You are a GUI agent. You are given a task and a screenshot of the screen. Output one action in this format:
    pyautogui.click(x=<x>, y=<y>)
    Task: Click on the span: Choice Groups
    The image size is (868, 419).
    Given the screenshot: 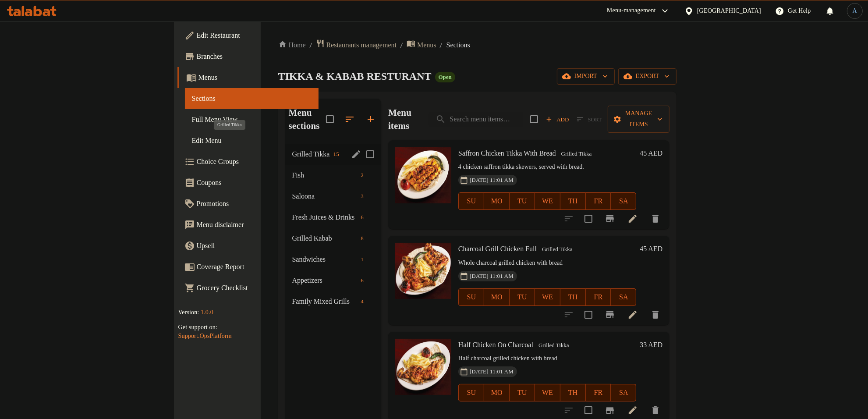 What is the action you would take?
    pyautogui.click(x=254, y=162)
    